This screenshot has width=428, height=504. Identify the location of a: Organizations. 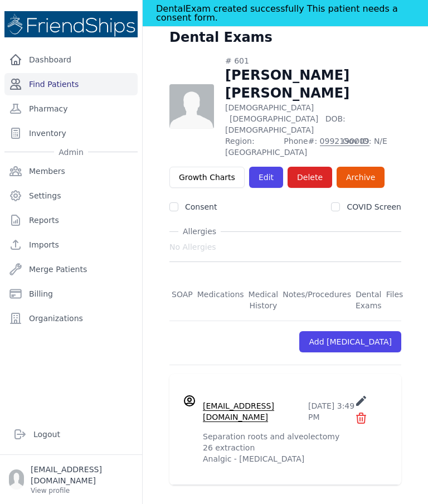
(71, 318).